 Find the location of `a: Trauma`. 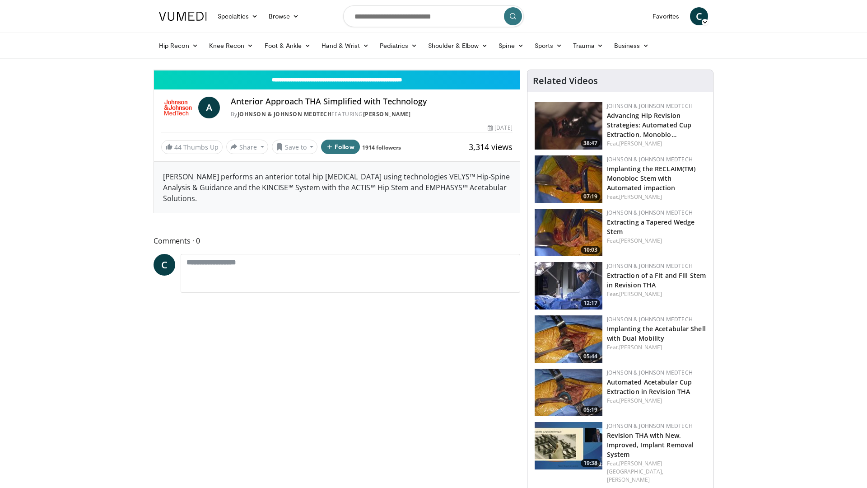

a: Trauma is located at coordinates (588, 46).